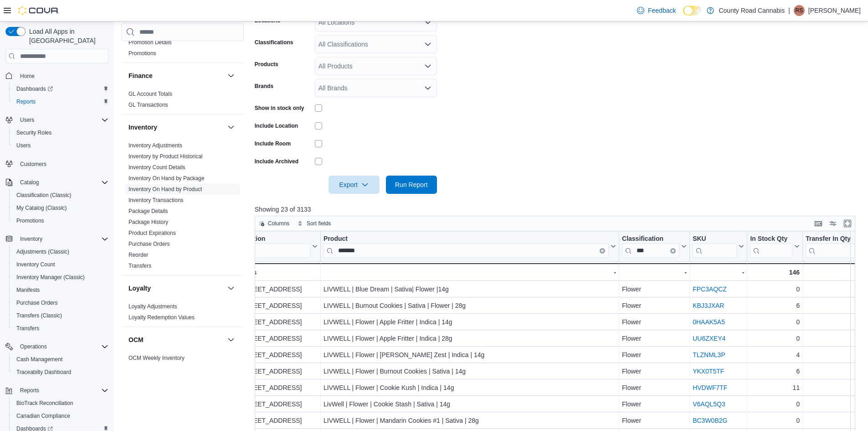 This screenshot has height=431, width=868. I want to click on a: 0HAAK5A5, so click(709, 322).